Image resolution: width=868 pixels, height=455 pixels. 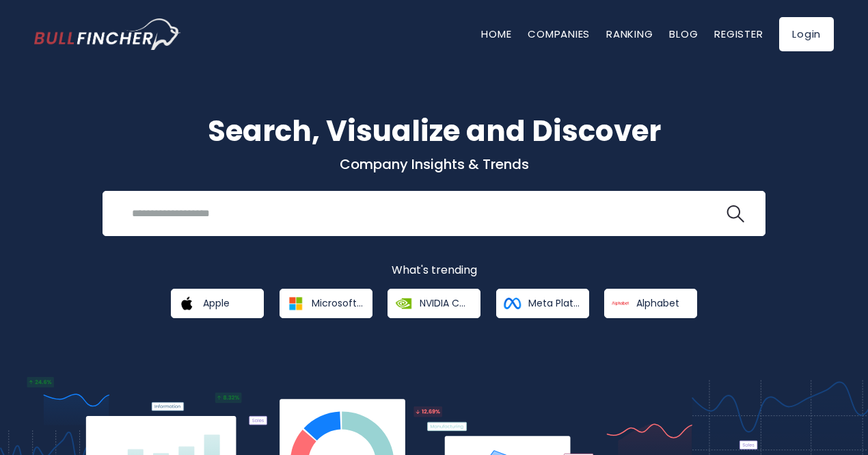 I want to click on span: NVIDIA Corporation, so click(x=445, y=303).